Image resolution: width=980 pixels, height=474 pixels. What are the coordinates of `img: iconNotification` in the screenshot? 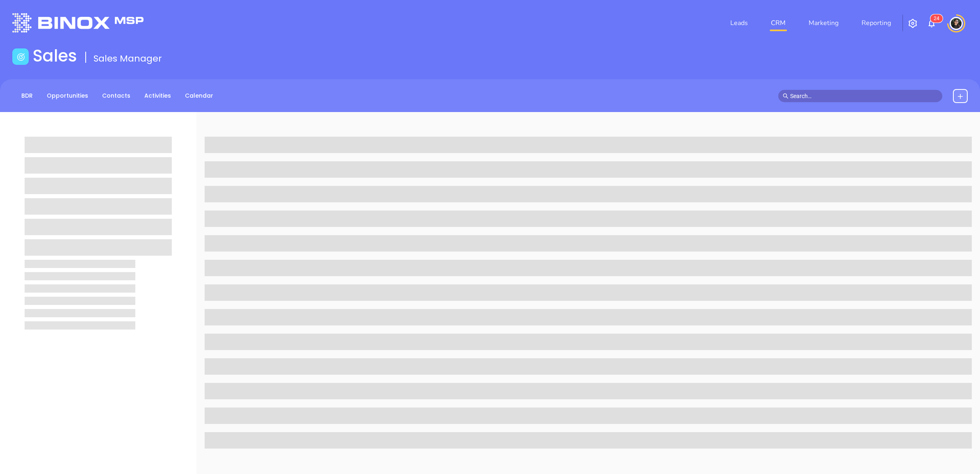 It's located at (932, 23).